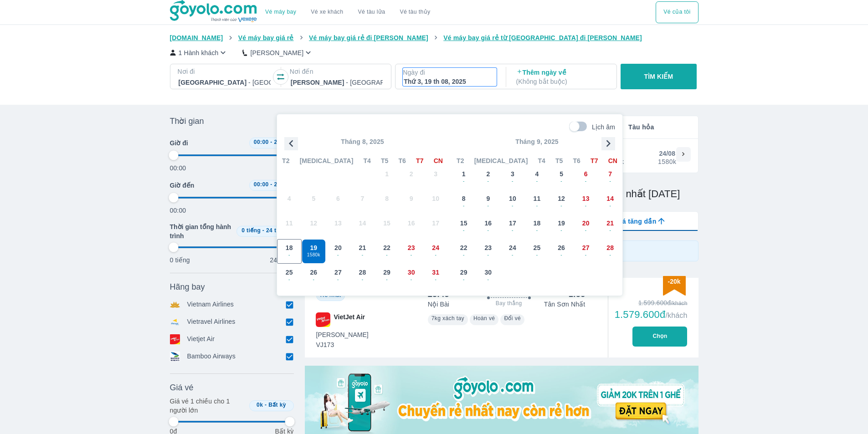 This screenshot has width=868, height=434. I want to click on button: 25-, so click(289, 276).